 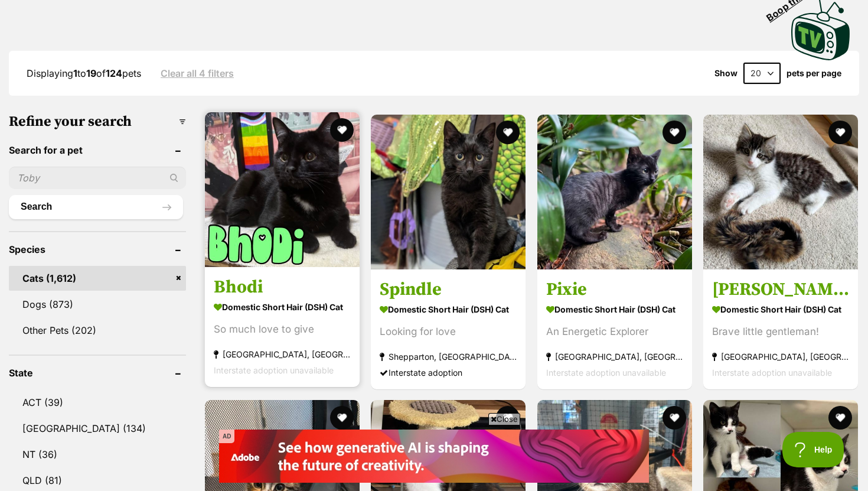 What do you see at coordinates (505, 418) in the screenshot?
I see `span: Close` at bounding box center [505, 418].